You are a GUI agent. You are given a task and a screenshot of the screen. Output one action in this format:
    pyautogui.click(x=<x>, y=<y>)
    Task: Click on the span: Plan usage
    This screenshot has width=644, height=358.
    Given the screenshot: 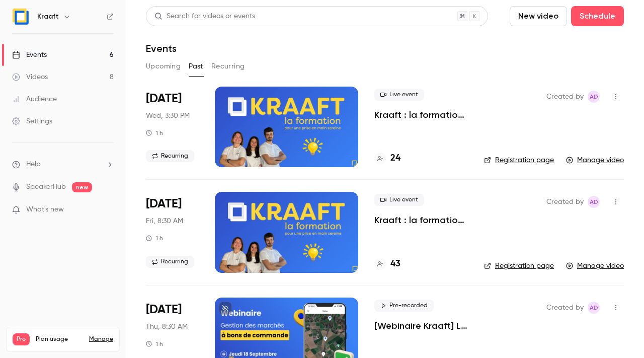 What is the action you would take?
    pyautogui.click(x=59, y=339)
    